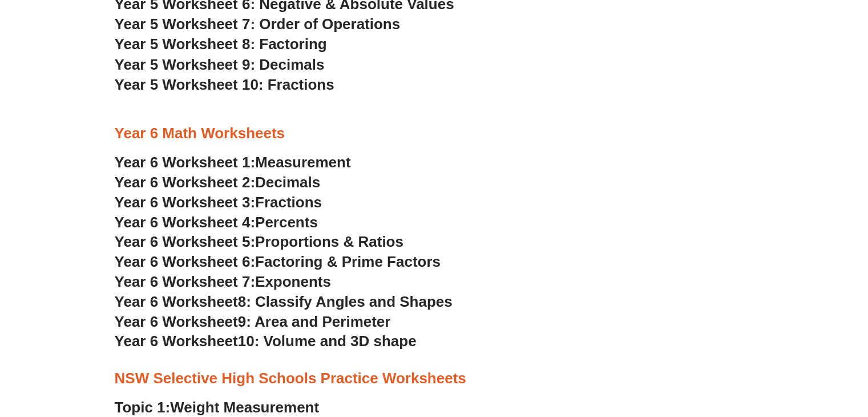 Image resolution: width=868 pixels, height=417 pixels. What do you see at coordinates (224, 84) in the screenshot?
I see `a: Year 5 Worksheet 10: Fractions` at bounding box center [224, 84].